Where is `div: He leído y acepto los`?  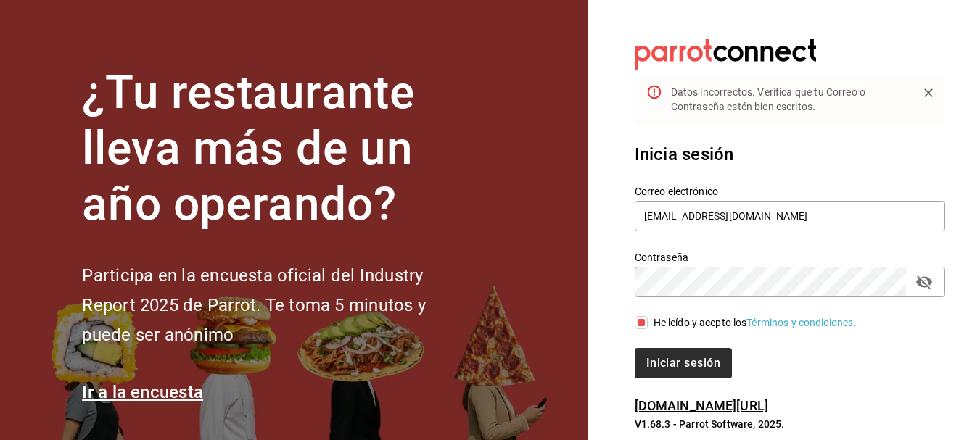 div: He leído y acepto los is located at coordinates (755, 322).